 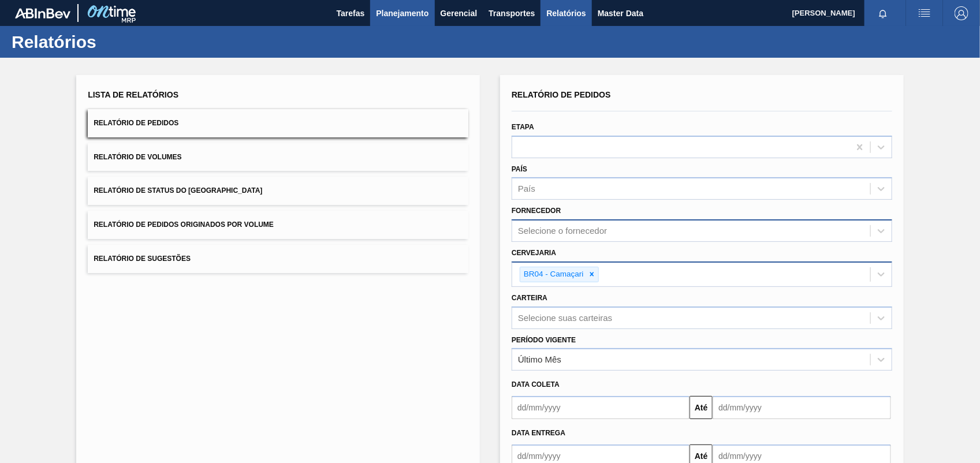 What do you see at coordinates (184, 224) in the screenshot?
I see `span: Relatório de Pedidos Originados por Volume` at bounding box center [184, 224].